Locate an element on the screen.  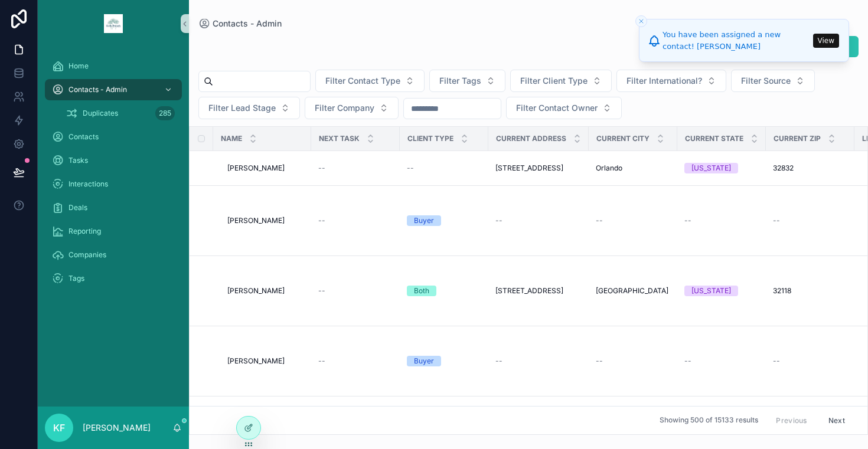
span: Companies is located at coordinates (87, 255).